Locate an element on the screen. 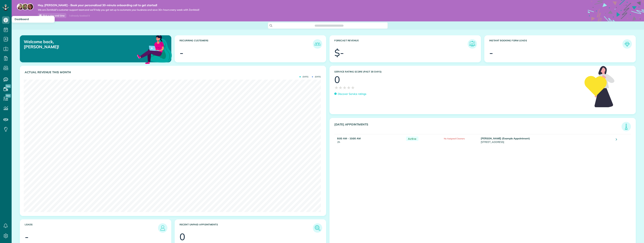  img: icon_todays_appointments-901f7ab196bb0bea1936b74009e4eb5ffbc2d2711fa7634e0d609ed5ef32b18b.png is located at coordinates (626, 126).